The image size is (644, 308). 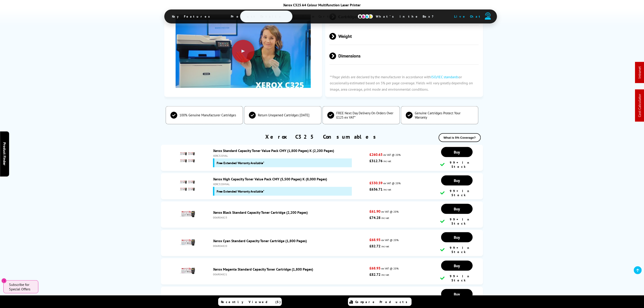 What do you see at coordinates (404, 83) in the screenshot?
I see `p: **Page yields are declared by the manufacturer in accordance with or occasionally estimated based...` at bounding box center [404, 83].